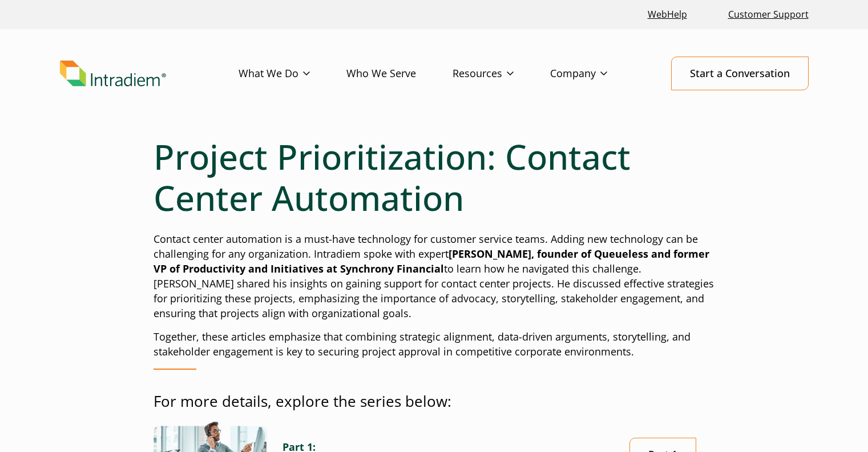  I want to click on a: Customer Support, so click(768, 14).